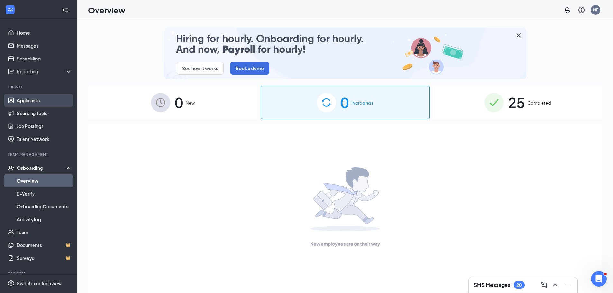 The width and height of the screenshot is (613, 293). What do you see at coordinates (44, 220) in the screenshot?
I see `a: Activity log` at bounding box center [44, 220].